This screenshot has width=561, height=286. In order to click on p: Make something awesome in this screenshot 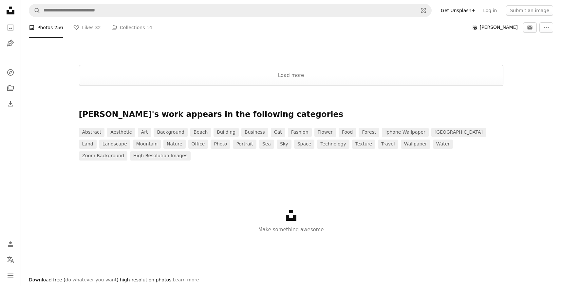, I will do `click(291, 230)`.